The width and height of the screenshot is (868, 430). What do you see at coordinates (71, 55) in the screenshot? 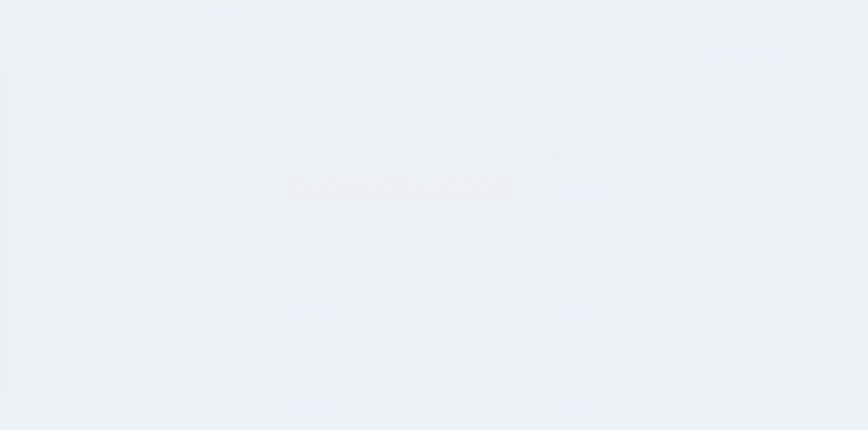
I see `img: settings.png` at bounding box center [71, 55].